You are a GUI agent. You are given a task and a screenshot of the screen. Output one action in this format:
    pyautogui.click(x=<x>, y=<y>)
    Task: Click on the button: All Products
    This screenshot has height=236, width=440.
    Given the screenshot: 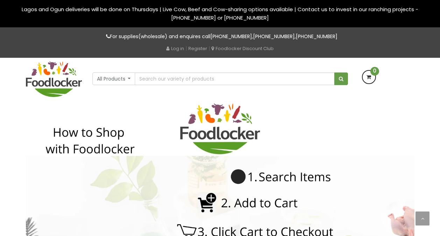 What is the action you would take?
    pyautogui.click(x=114, y=79)
    